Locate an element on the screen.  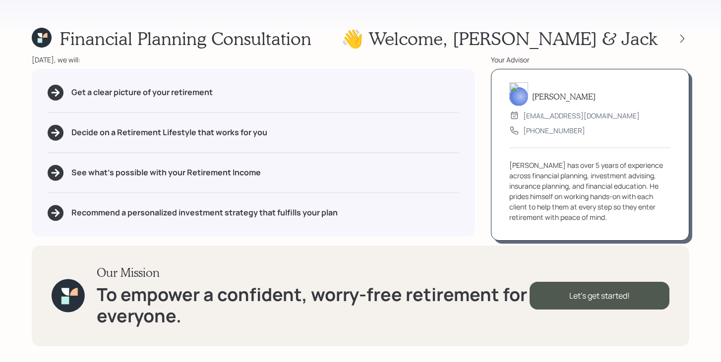
h1: To empower a confident, worry-free retirement for everyone. is located at coordinates (313, 305).